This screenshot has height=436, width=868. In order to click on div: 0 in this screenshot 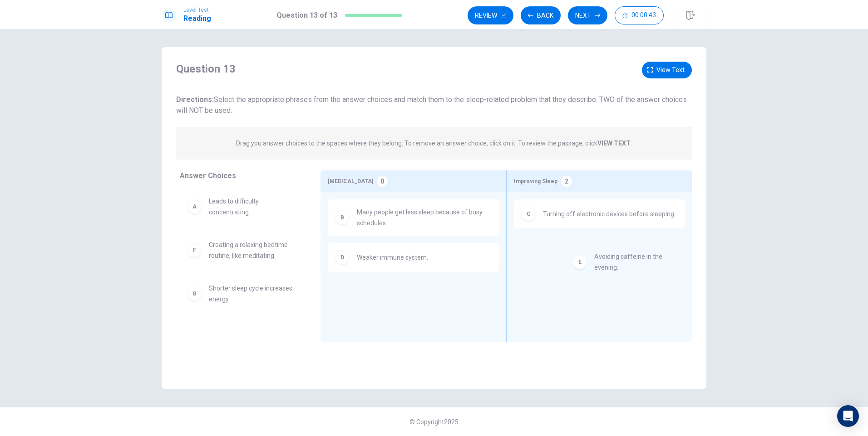, I will do `click(382, 181)`.